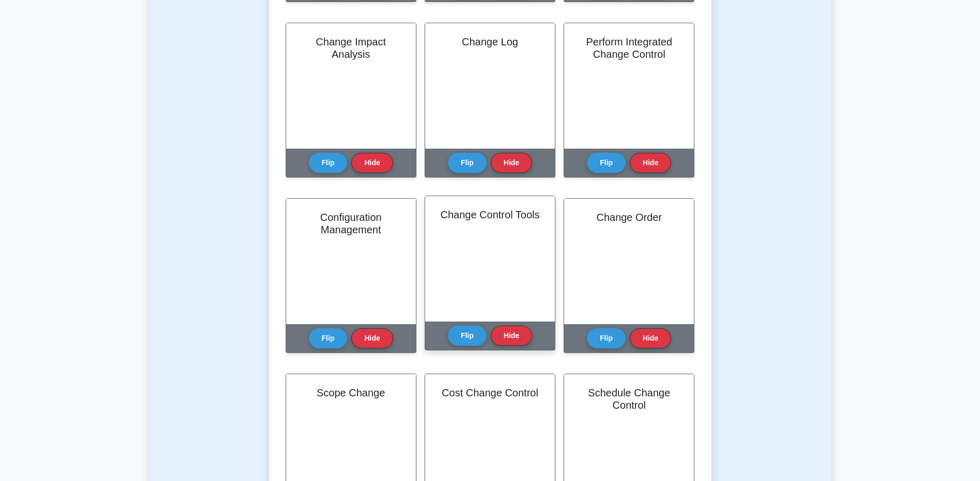 The width and height of the screenshot is (980, 481). I want to click on h2: Change Impact Analysis, so click(351, 48).